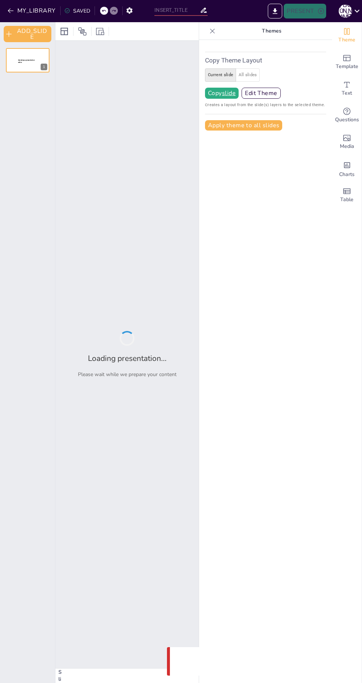  What do you see at coordinates (347, 200) in the screenshot?
I see `span: Table` at bounding box center [347, 200].